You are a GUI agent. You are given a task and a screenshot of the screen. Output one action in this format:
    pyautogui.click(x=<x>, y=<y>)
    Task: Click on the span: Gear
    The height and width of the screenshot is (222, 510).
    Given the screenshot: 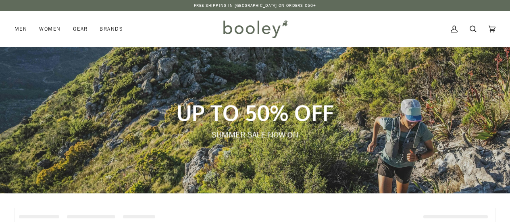 What is the action you would take?
    pyautogui.click(x=80, y=29)
    